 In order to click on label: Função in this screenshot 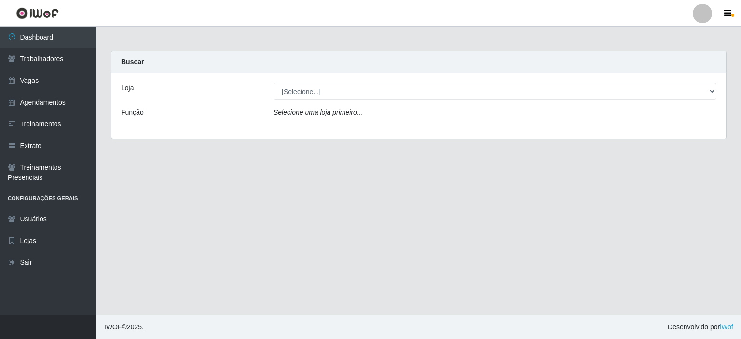, I will do `click(132, 112)`.